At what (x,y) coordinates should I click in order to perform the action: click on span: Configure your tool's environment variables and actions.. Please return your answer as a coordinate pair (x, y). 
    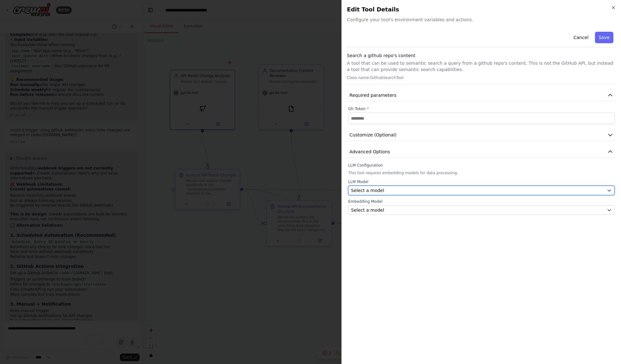
    Looking at the image, I should click on (482, 20).